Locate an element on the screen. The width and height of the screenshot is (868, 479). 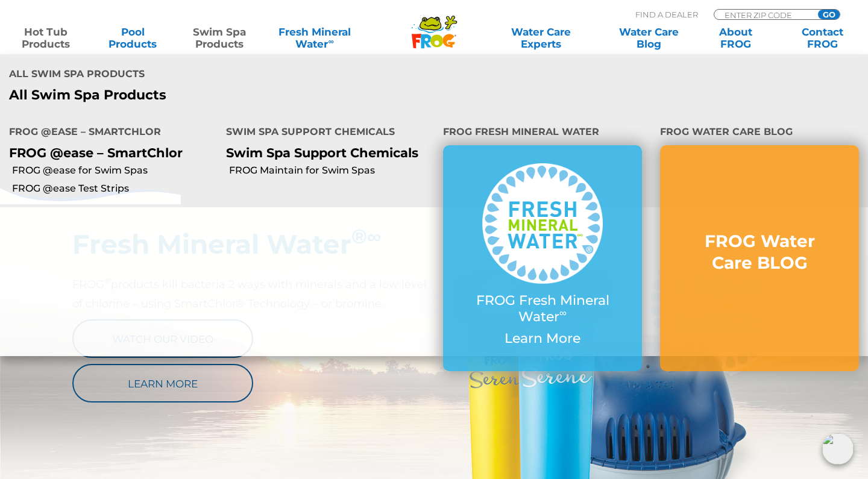
a: Hot TubProducts is located at coordinates (46, 38).